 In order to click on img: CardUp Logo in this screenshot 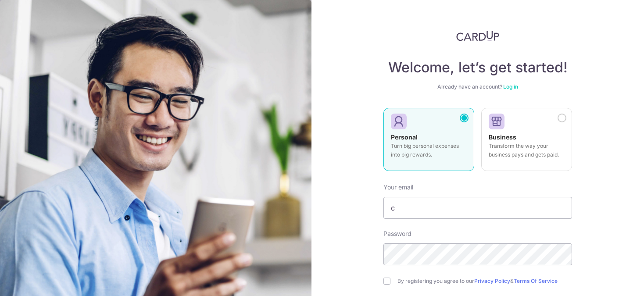, I will do `click(478, 36)`.